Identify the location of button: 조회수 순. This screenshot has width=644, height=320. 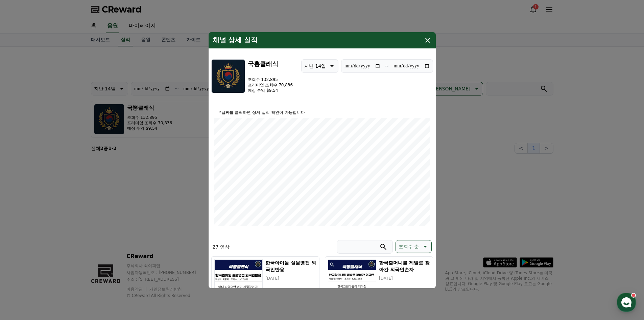
(414, 246).